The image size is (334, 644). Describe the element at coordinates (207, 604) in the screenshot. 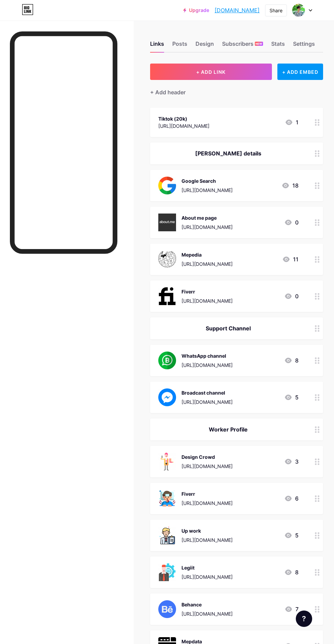

I see `div: Behance` at that location.